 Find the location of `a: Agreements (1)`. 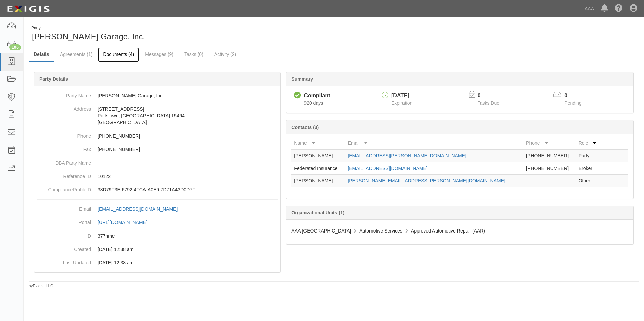

a: Agreements (1) is located at coordinates (76, 54).